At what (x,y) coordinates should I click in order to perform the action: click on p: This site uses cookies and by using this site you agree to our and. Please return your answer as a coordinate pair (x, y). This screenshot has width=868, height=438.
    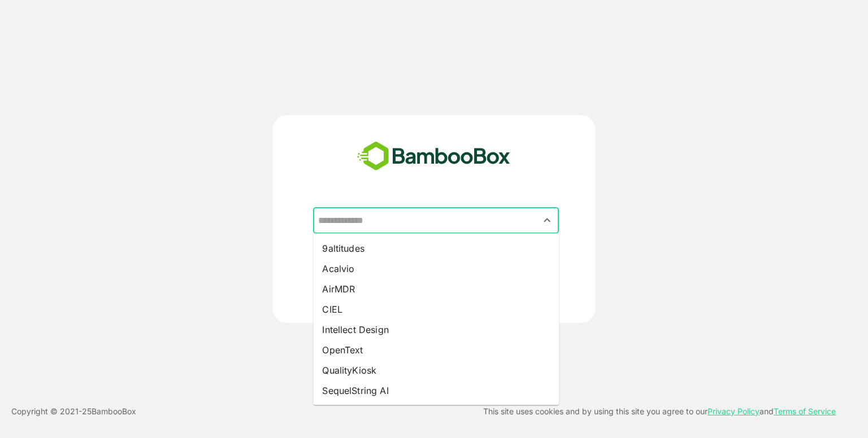
    Looking at the image, I should click on (659, 411).